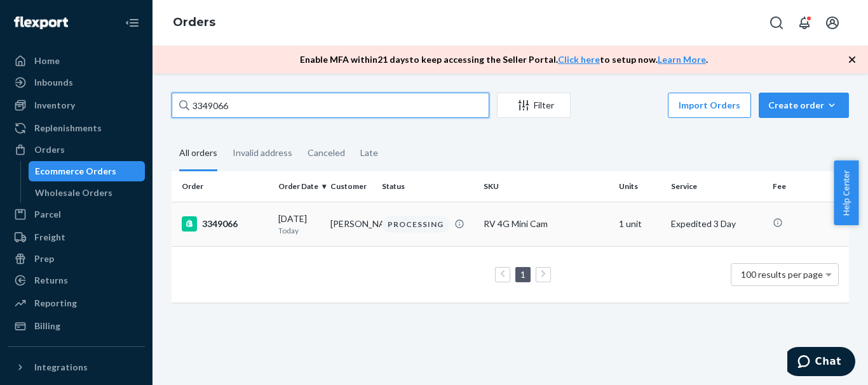 This screenshot has width=868, height=385. Describe the element at coordinates (76, 61) in the screenshot. I see `a: Home` at that location.